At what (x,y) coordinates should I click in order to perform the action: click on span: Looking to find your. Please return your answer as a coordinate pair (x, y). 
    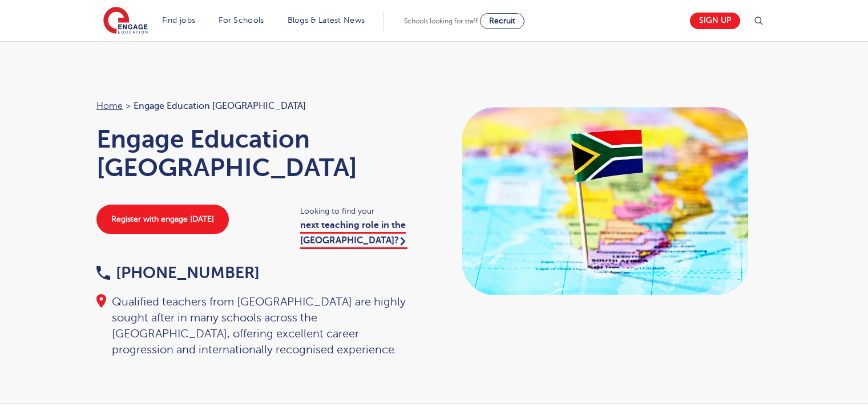
    Looking at the image, I should click on (361, 211).